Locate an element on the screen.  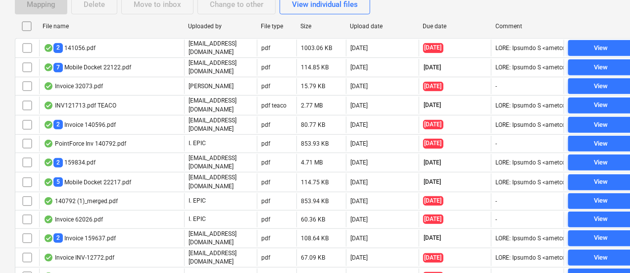
div: 853.93 KB is located at coordinates (315, 144).